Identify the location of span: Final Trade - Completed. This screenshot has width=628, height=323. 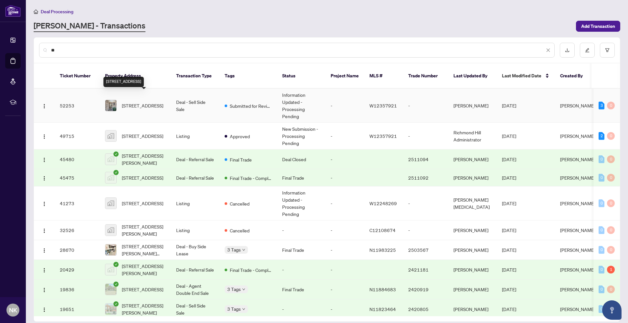
(251, 178).